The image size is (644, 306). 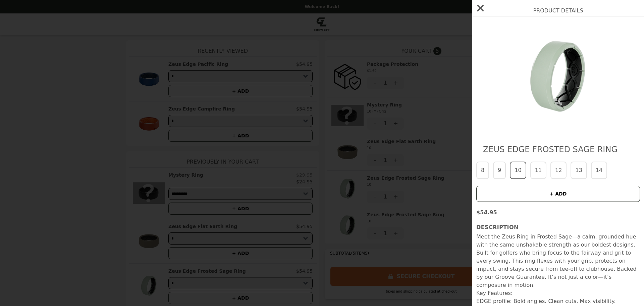 I want to click on strong: Key Features:, so click(x=494, y=293).